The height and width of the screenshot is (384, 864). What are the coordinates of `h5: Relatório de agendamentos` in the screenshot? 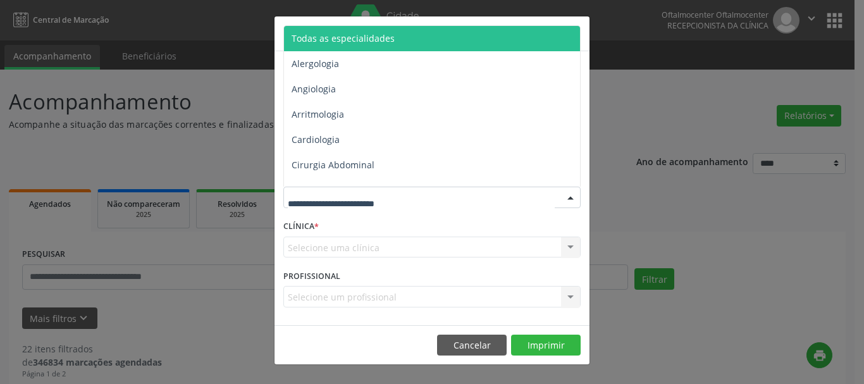 It's located at (355, 34).